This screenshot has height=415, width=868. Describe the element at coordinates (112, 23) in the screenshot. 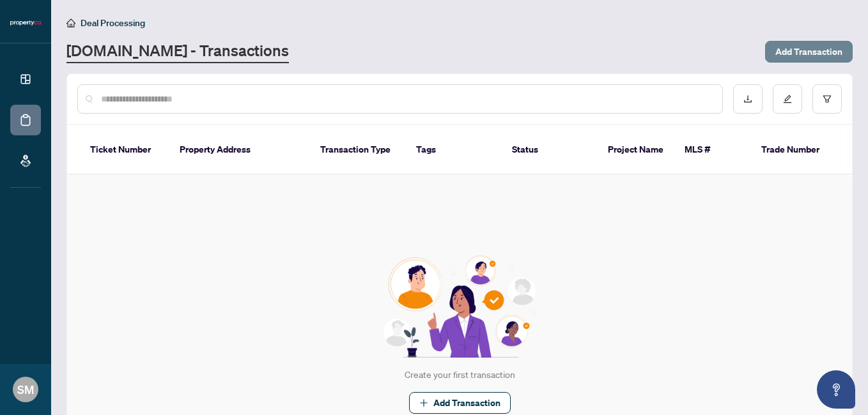

I see `span: Deal Processing` at that location.